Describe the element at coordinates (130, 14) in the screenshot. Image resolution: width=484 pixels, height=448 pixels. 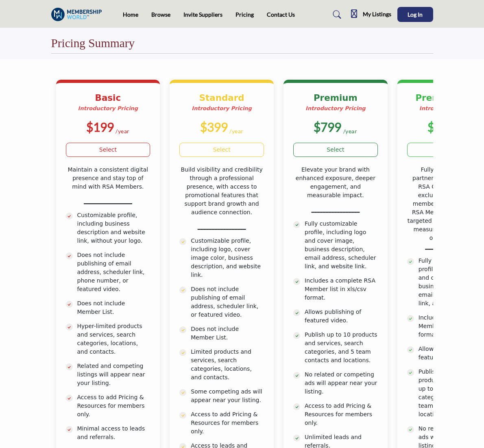
I see `a: Home` at that location.